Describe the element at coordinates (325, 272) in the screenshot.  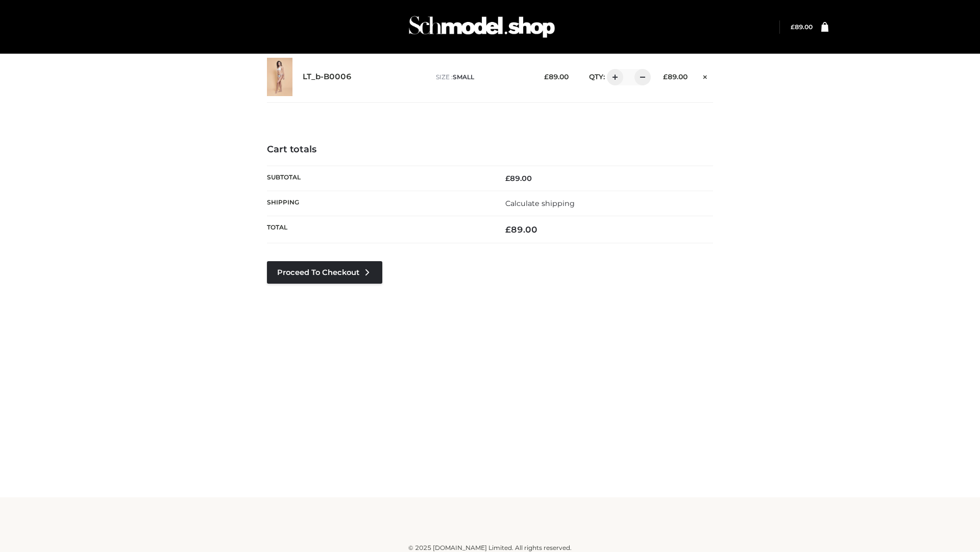
I see `a: Proceed to Checkout` at that location.